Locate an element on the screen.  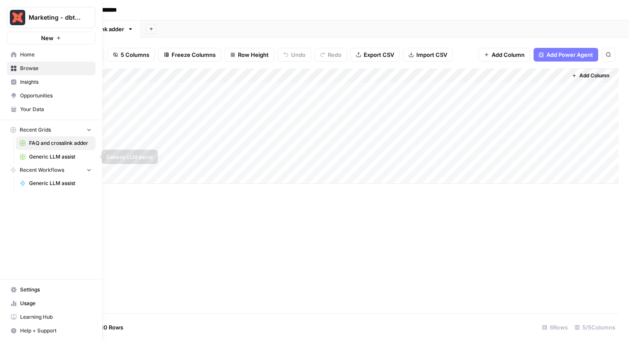
span: Recent Workflows is located at coordinates (42, 170).